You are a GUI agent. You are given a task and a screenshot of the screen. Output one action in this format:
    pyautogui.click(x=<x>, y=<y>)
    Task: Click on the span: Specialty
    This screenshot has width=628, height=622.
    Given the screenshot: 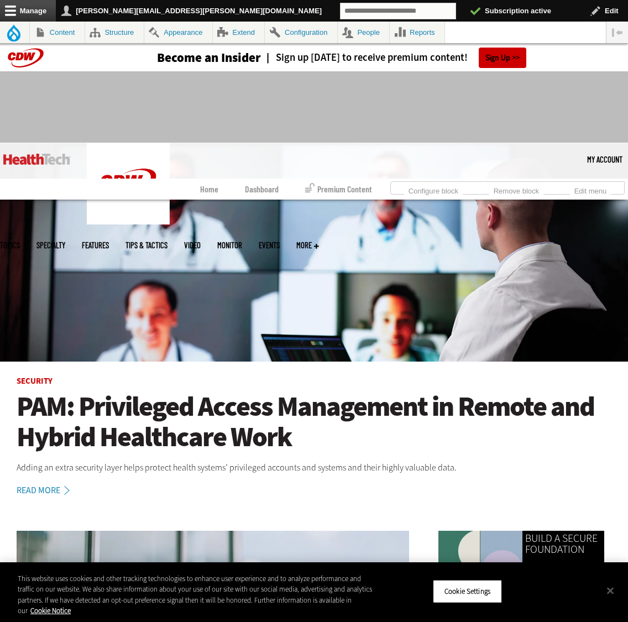 What is the action you would take?
    pyautogui.click(x=51, y=245)
    